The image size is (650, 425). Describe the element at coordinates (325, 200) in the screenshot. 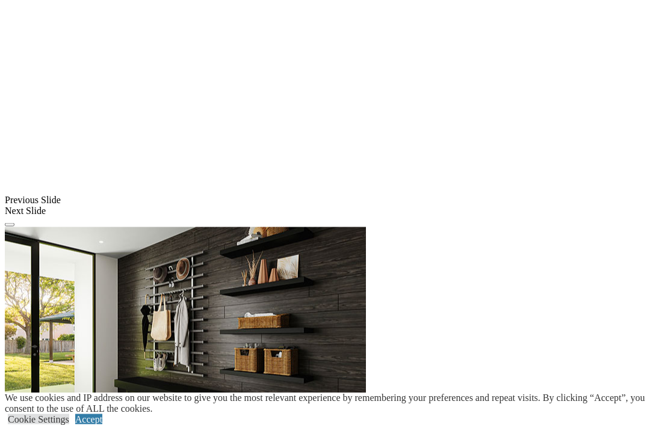

I see `div: Previous Slide` at that location.